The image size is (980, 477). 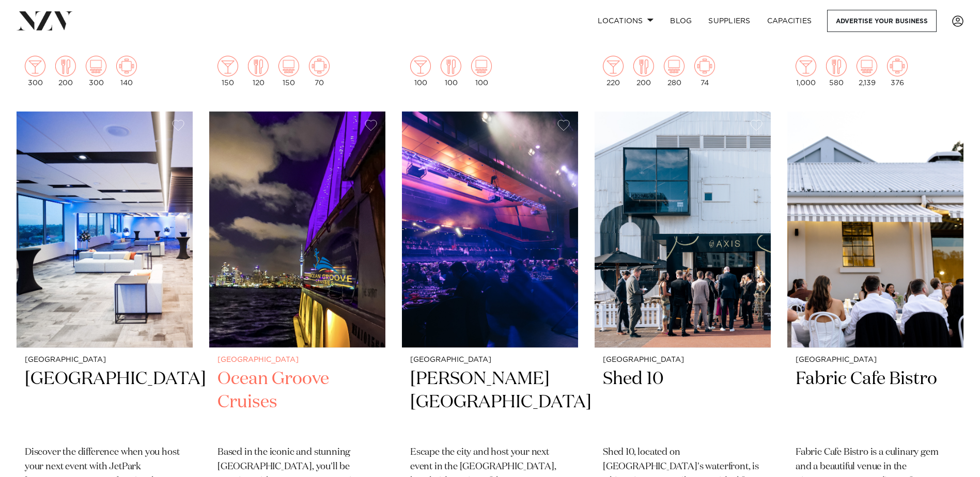 What do you see at coordinates (44, 21) in the screenshot?
I see `img: nzv-logo.png` at bounding box center [44, 21].